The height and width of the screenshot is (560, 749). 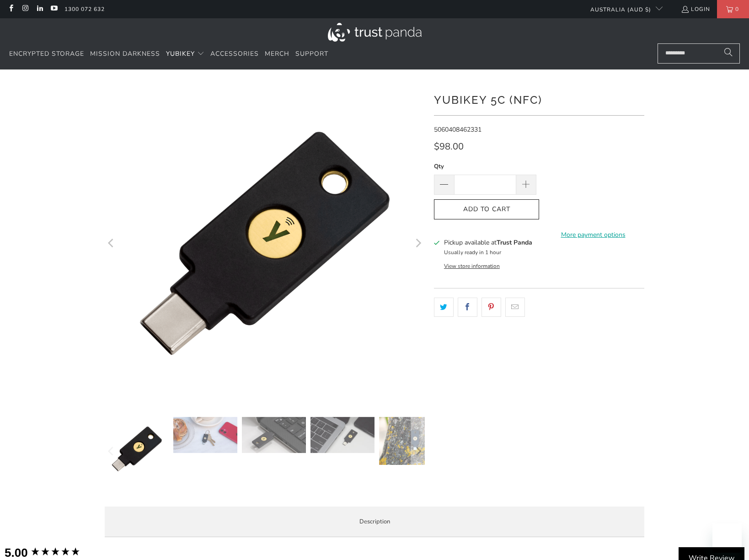 I want to click on label: Qty, so click(x=485, y=167).